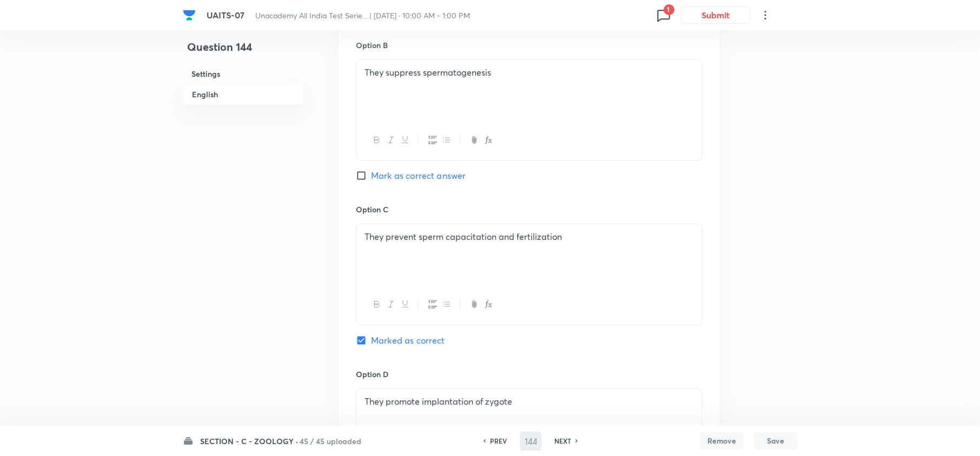 This screenshot has width=980, height=456. I want to click on p: They prevent sperm capacitation and fertilization, so click(529, 237).